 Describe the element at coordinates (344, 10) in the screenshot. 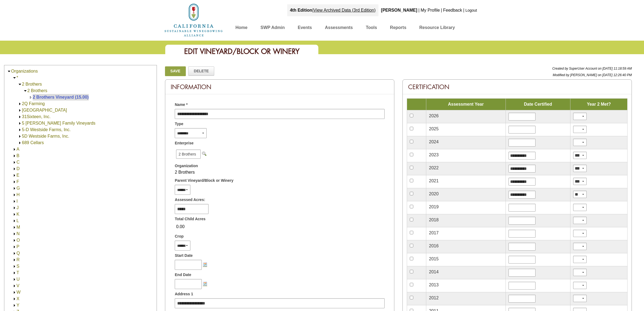

I see `a: View Archived Data (3rd Edition)` at that location.